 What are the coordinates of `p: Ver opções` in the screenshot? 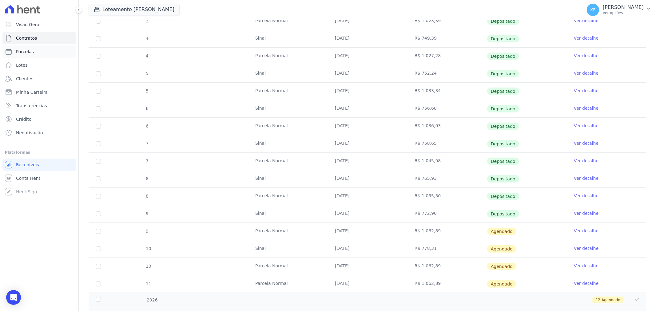 It's located at (623, 13).